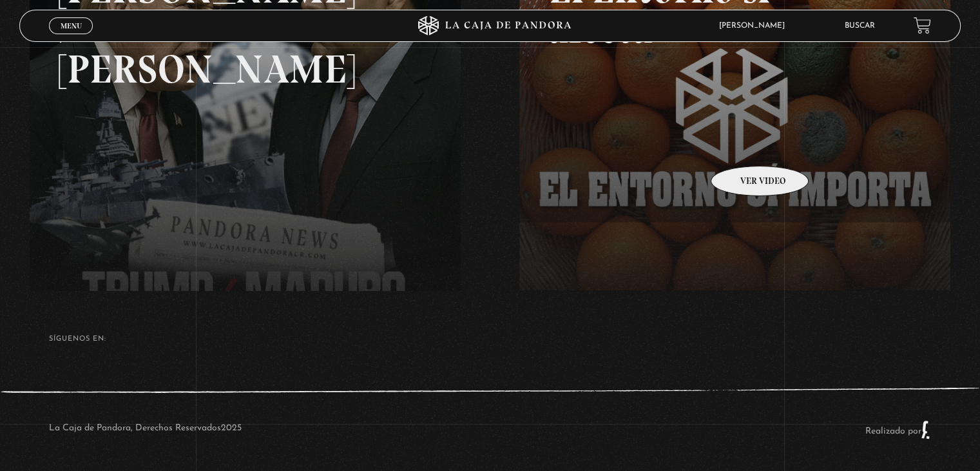  I want to click on a: Buscar, so click(859, 26).